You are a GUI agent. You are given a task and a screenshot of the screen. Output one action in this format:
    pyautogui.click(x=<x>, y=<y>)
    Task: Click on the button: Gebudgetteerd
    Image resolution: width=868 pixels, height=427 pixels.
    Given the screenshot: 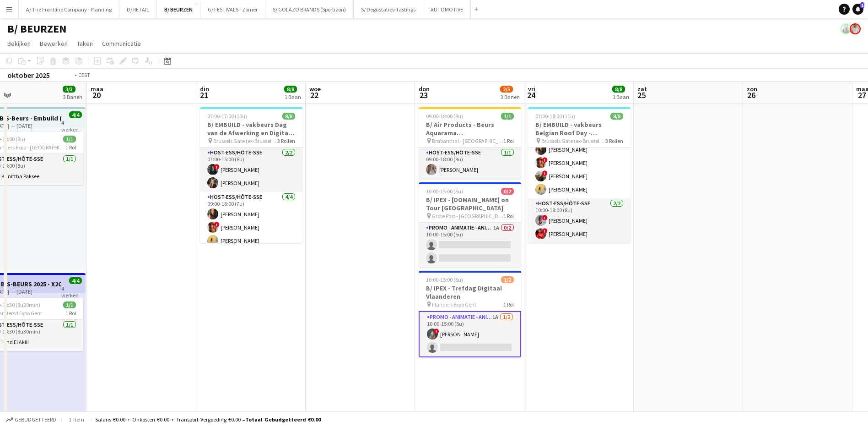 What is the action you would take?
    pyautogui.click(x=31, y=419)
    